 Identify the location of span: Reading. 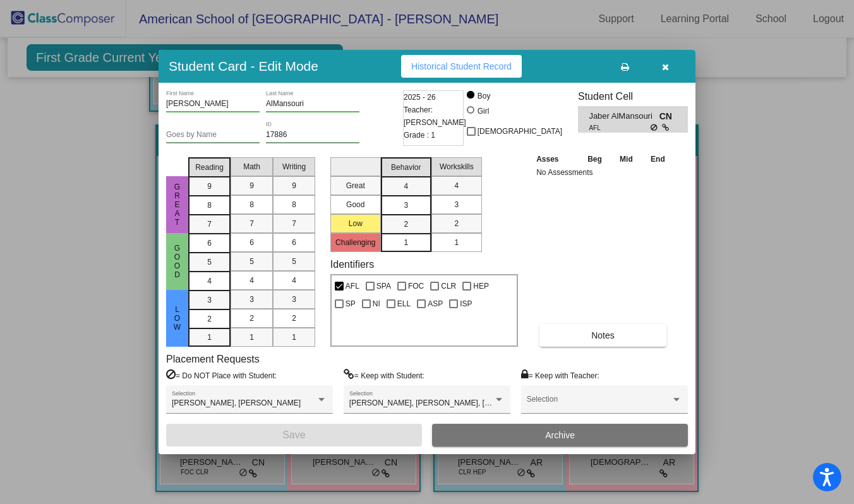
(209, 167).